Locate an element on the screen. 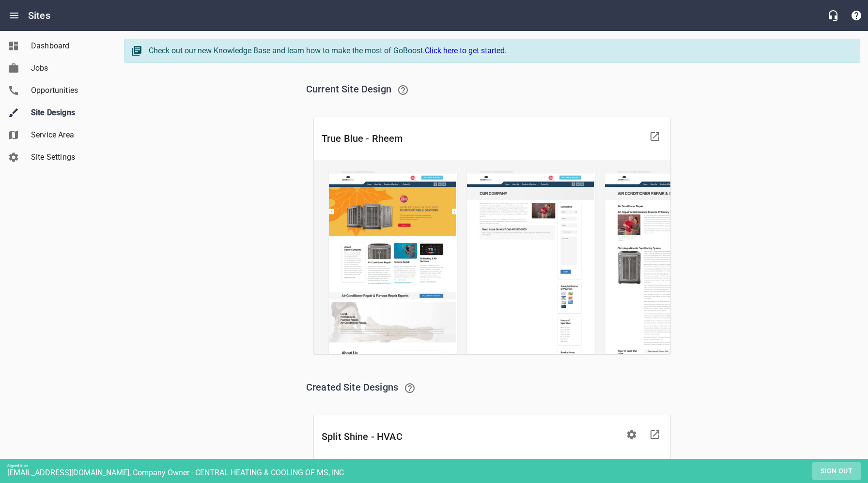 This screenshot has height=483, width=868. h6: Split Shine - HVAC is located at coordinates (471, 437).